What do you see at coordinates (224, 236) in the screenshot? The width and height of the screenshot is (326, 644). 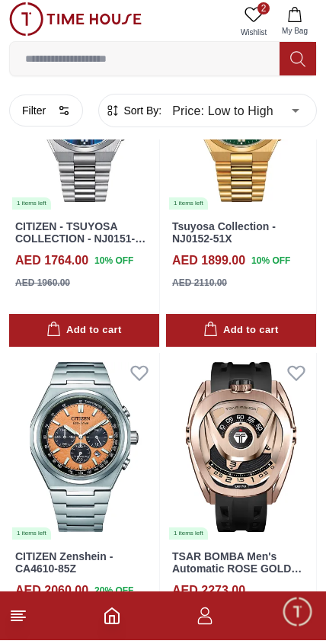 I see `a: Tsuyosa Collection - NJ0152-51X` at bounding box center [224, 236].